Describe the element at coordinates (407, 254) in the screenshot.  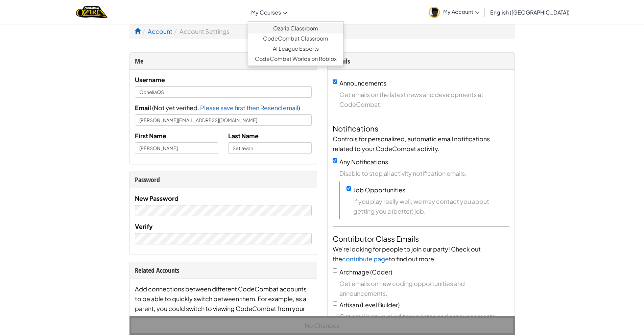
I see `span: We're looking for people to join our party! Check out the` at that location.